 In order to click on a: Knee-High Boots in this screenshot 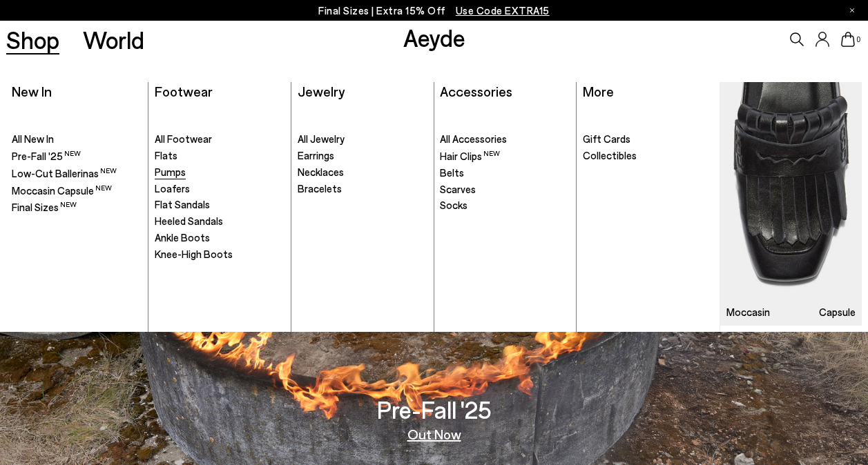, I will do `click(220, 255)`.